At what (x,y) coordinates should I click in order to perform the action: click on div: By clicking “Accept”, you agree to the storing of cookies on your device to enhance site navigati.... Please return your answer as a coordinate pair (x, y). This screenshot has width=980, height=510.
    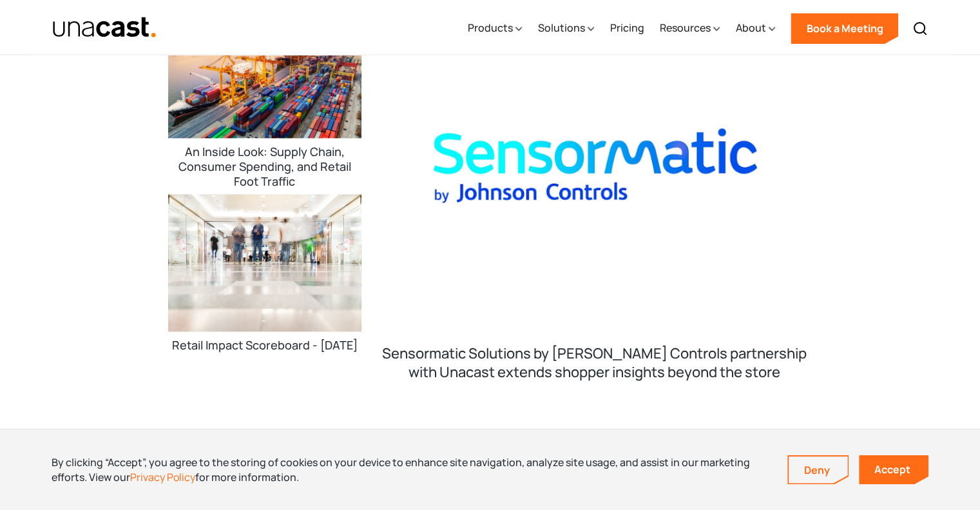
    Looking at the image, I should click on (410, 470).